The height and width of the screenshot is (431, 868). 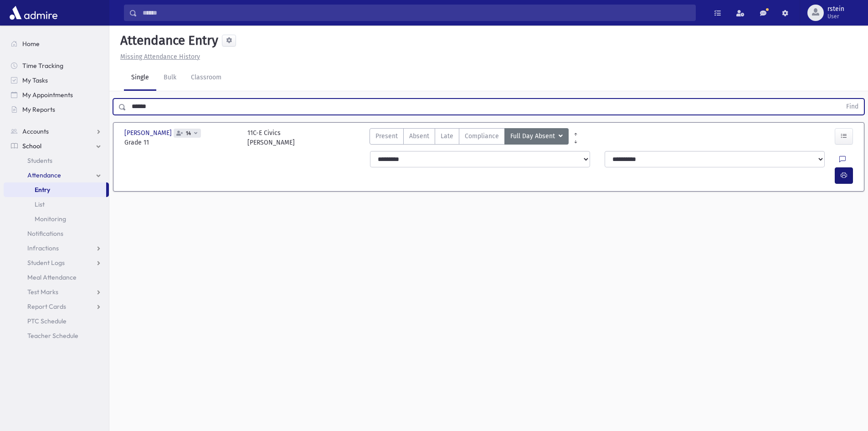 What do you see at coordinates (56, 248) in the screenshot?
I see `a: Infractions` at bounding box center [56, 248].